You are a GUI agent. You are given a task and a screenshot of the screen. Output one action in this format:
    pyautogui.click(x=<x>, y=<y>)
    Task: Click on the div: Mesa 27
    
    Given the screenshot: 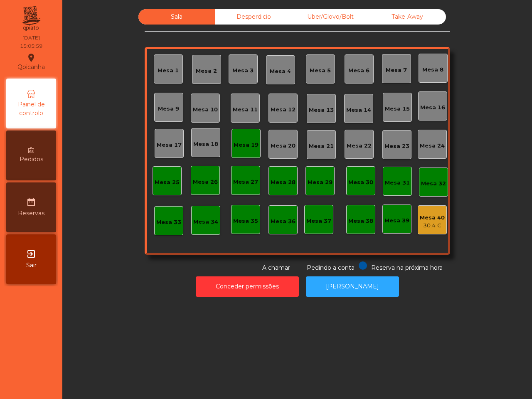 What is the action you would take?
    pyautogui.click(x=245, y=182)
    